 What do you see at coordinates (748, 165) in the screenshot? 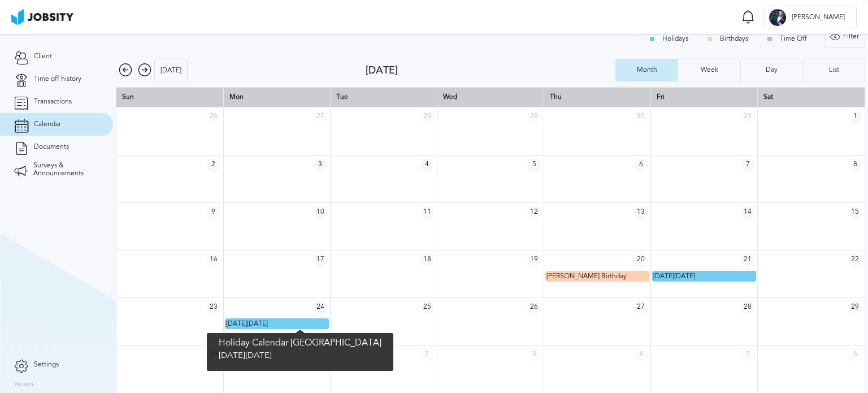
I see `span: 7` at bounding box center [748, 165].